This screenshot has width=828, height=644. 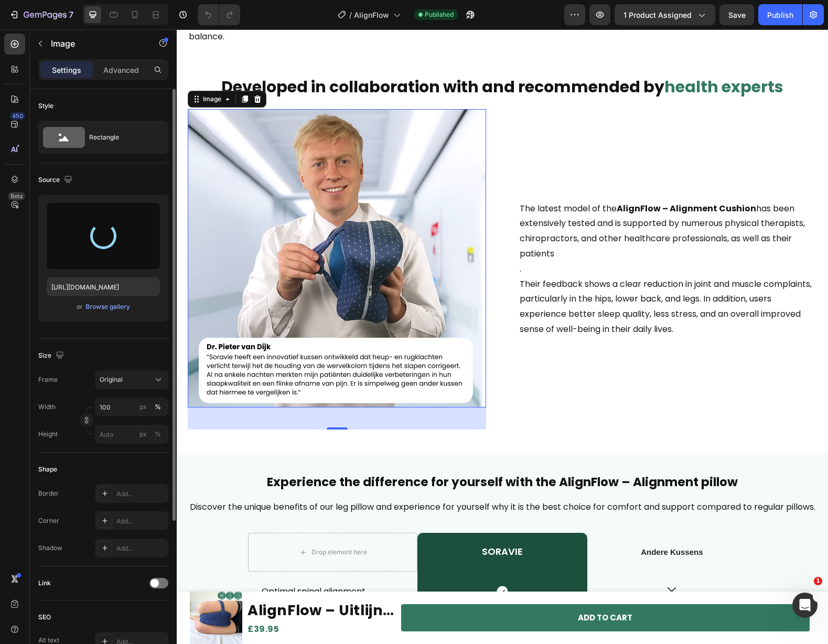 I want to click on div: Image, so click(x=35, y=70).